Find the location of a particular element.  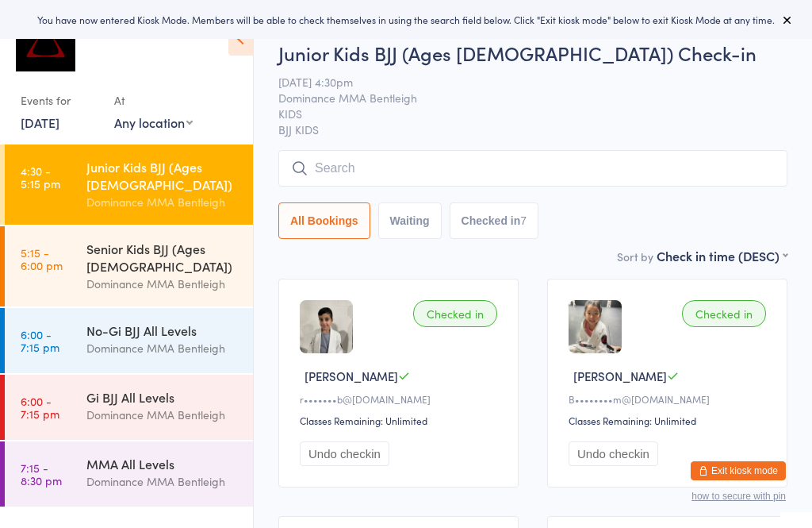

label: Sort by is located at coordinates (635, 256).